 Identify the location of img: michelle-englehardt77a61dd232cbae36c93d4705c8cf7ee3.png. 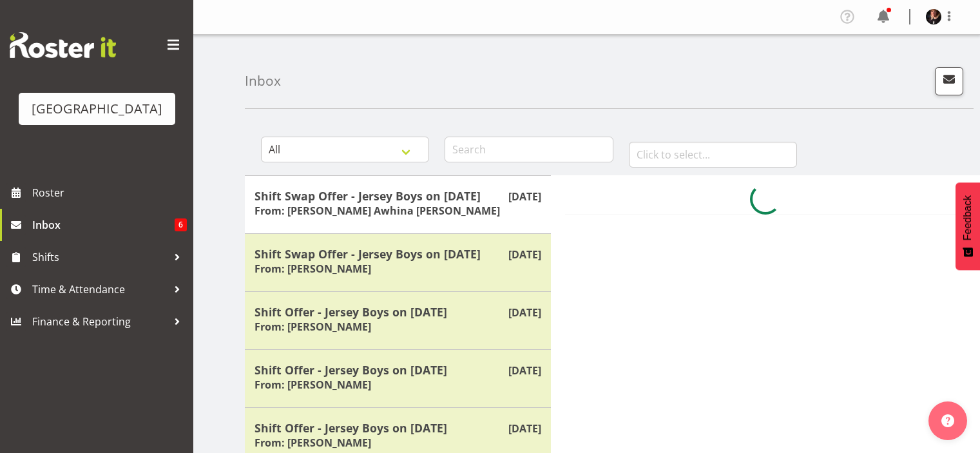
(934, 17).